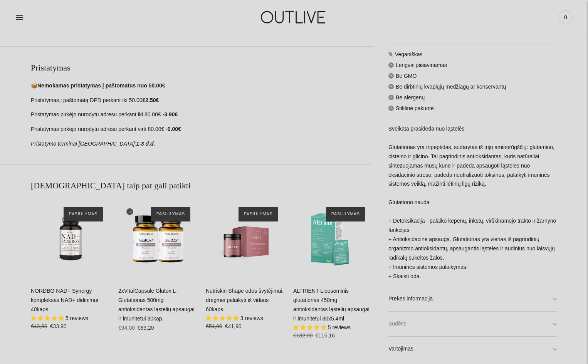  What do you see at coordinates (294, 17) in the screenshot?
I see `img: OUTLIVE` at bounding box center [294, 17].